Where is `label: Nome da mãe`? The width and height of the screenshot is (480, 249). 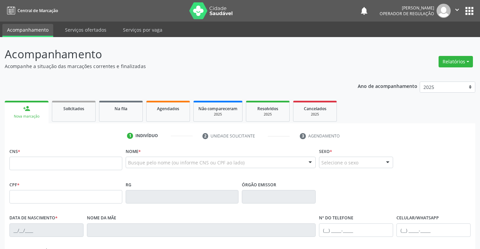
label: Nome da mãe is located at coordinates (101, 218).